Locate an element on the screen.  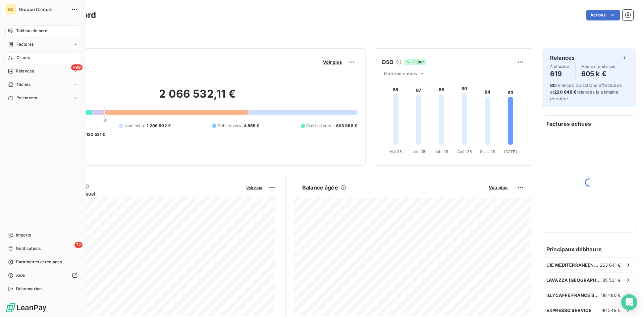
span: À effectuer is located at coordinates (560, 67).